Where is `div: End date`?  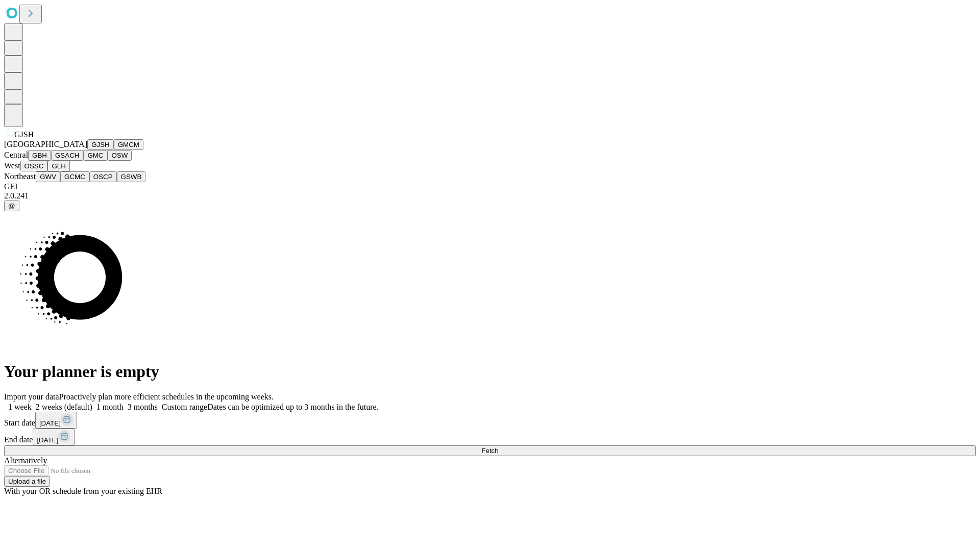
div: End date is located at coordinates (490, 436).